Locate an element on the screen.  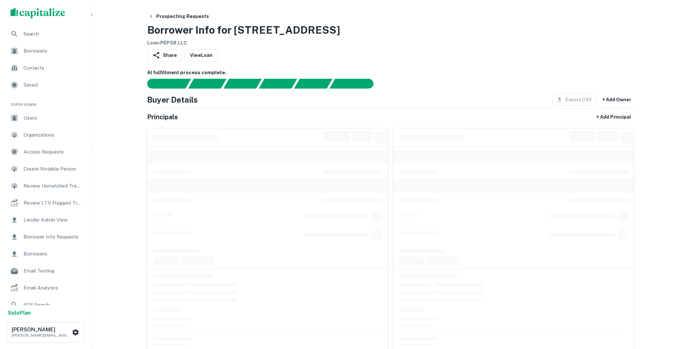
span: Create Notable Person is located at coordinates (53, 169).